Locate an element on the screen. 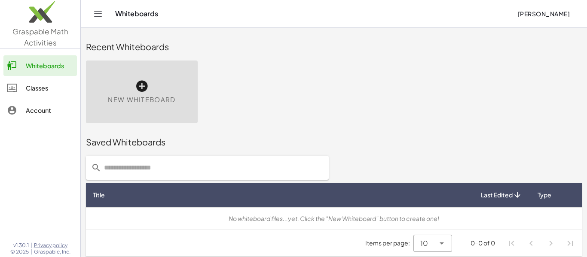 Image resolution: width=587 pixels, height=257 pixels. span: Type is located at coordinates (544, 195).